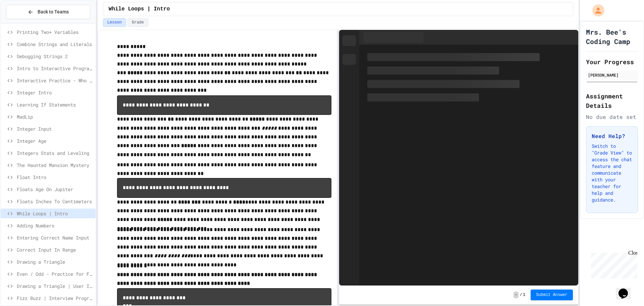  Describe the element at coordinates (114, 22) in the screenshot. I see `button: Lesson` at that location.